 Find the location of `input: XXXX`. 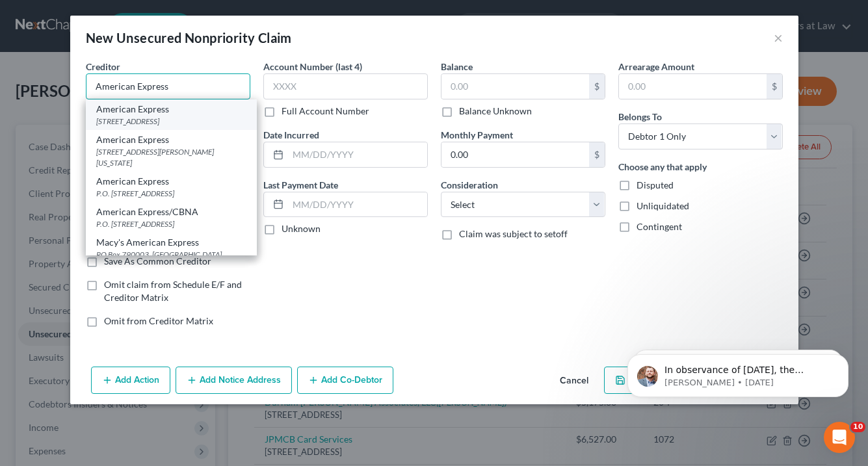

input: XXXX is located at coordinates (345, 86).